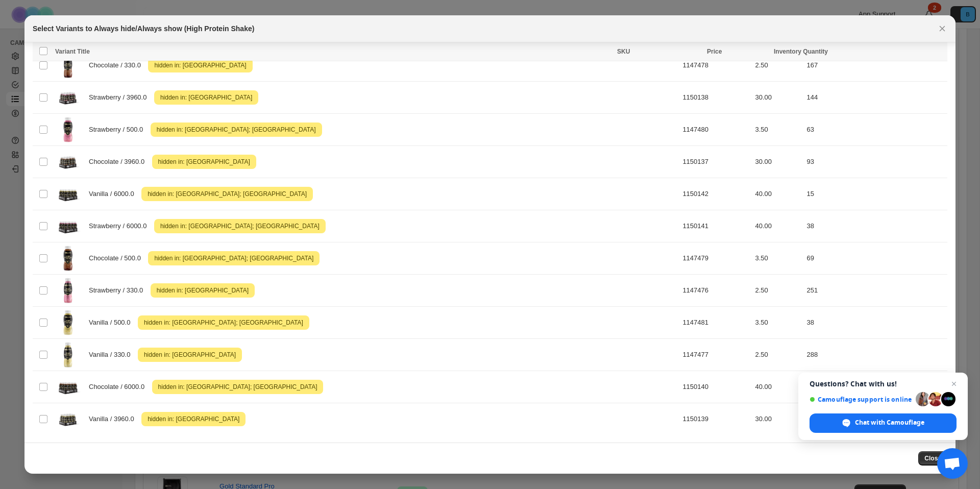 This screenshot has height=489, width=980. What do you see at coordinates (715, 418) in the screenshot?
I see `td: 1150139` at bounding box center [715, 418].